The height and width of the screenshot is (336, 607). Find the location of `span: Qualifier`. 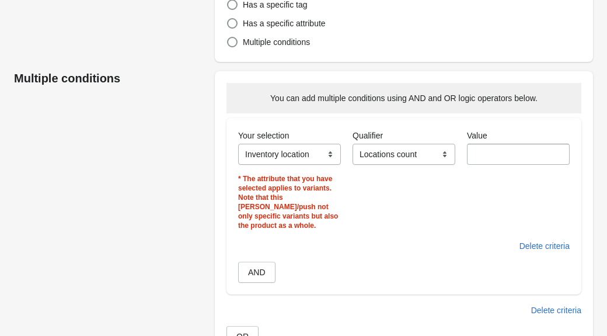

span: Qualifier is located at coordinates (368, 135).